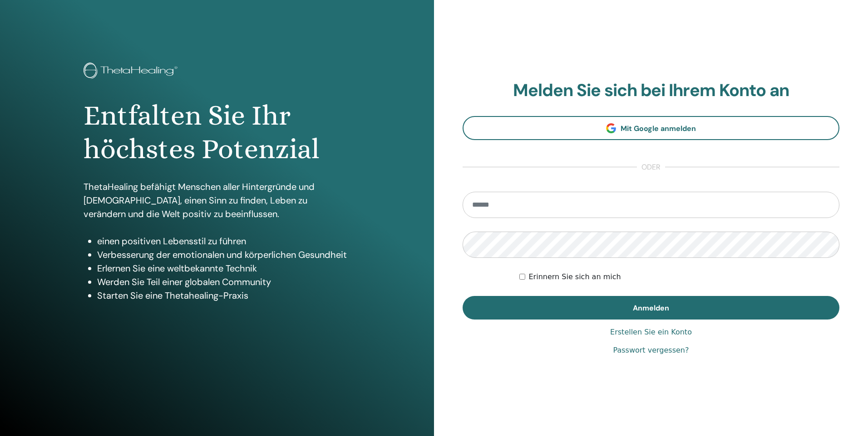 Image resolution: width=868 pixels, height=436 pixels. Describe the element at coordinates (223, 282) in the screenshot. I see `li: Werden Sie Teil einer globalen Community` at that location.